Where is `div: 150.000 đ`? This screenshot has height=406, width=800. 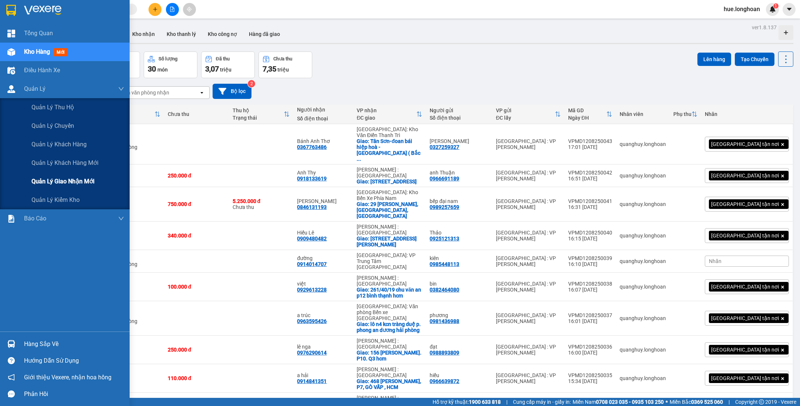 div: 150.000 đ is located at coordinates (133, 141).